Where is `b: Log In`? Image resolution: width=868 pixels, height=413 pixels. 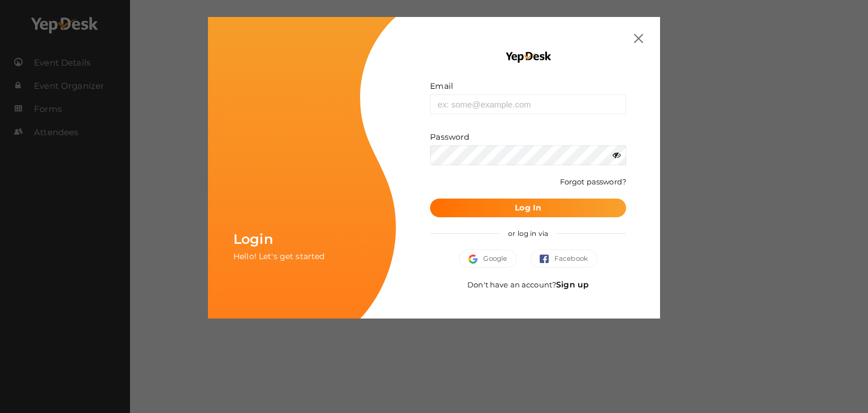 b: Log In is located at coordinates (528, 207).